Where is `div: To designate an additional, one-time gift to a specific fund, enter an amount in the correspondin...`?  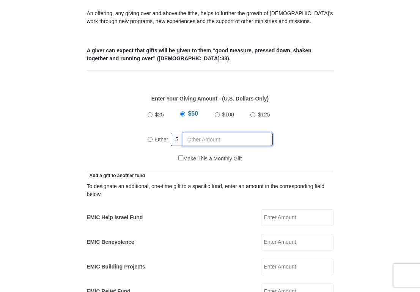
div: To designate an additional, one-time gift to a specific fund, enter an amount in the correspondin... is located at coordinates (210, 191).